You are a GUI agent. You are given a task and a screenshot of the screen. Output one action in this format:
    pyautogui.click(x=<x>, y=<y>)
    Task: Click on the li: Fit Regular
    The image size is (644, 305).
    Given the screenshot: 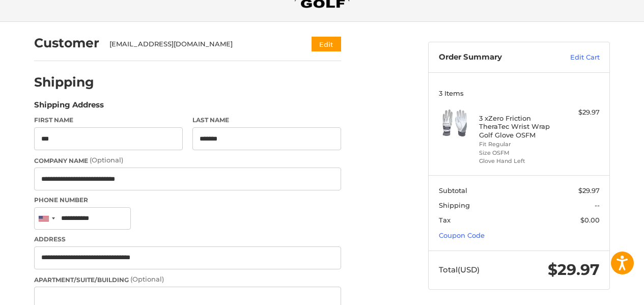 What is the action you would take?
    pyautogui.click(x=517, y=144)
    